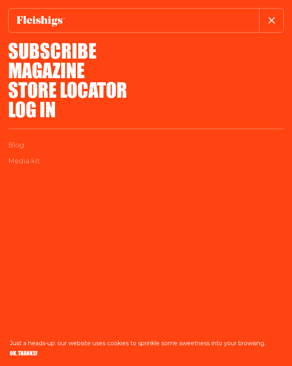 This screenshot has height=366, width=292. What do you see at coordinates (24, 353) in the screenshot?
I see `span: OK, THANKS!` at bounding box center [24, 353].